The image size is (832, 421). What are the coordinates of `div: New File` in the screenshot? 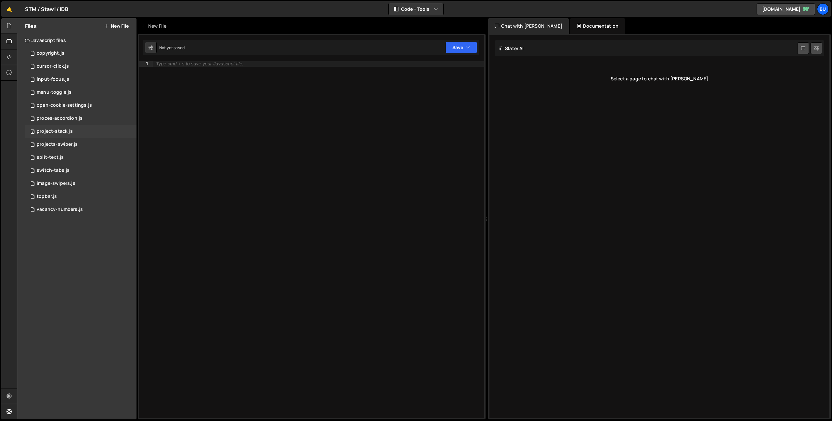 It's located at (155, 26).